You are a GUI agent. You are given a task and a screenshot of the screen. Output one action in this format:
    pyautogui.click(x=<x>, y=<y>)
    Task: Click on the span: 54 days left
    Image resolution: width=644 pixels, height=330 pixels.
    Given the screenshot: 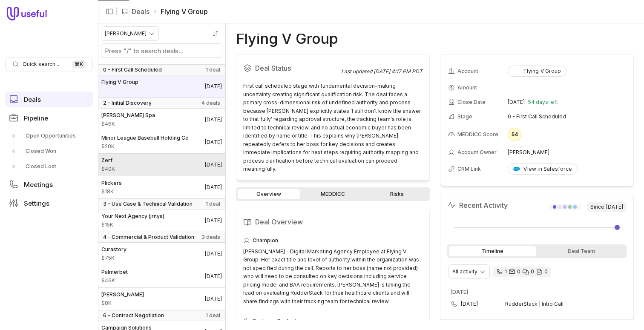 What is the action you would take?
    pyautogui.click(x=543, y=102)
    